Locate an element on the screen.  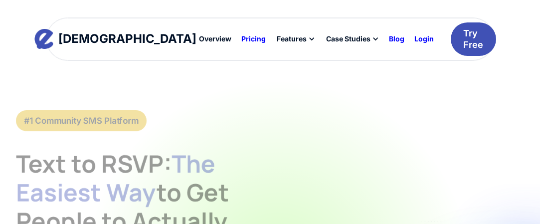
a: #1 Community SMS Platform is located at coordinates (81, 121).